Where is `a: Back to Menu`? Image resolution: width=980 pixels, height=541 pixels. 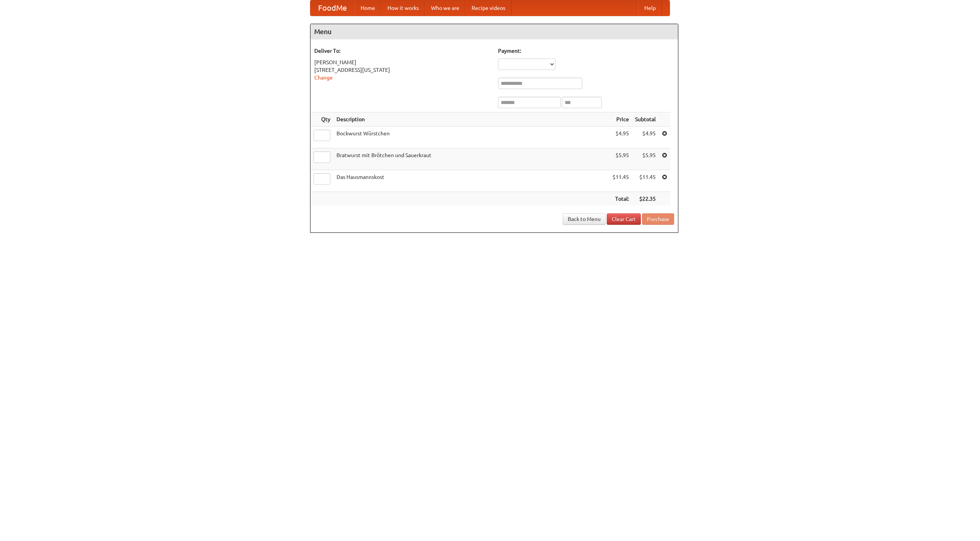 a: Back to Menu is located at coordinates (584, 219).